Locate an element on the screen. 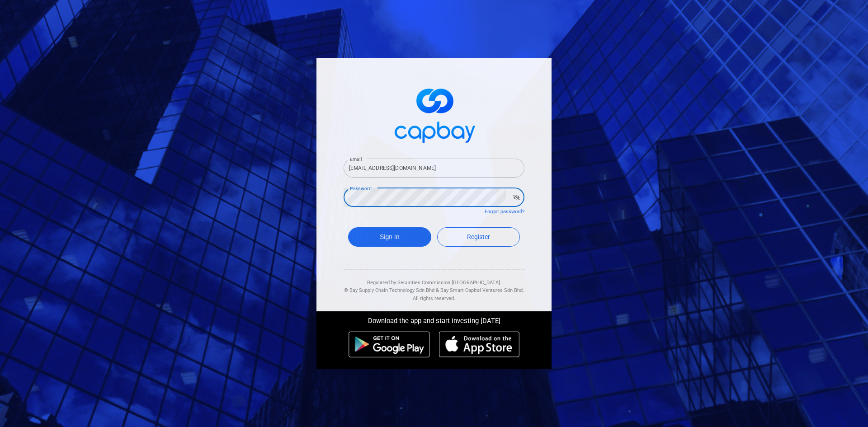 The width and height of the screenshot is (868, 427). span: © Bay Supply Chain Technology Sdn Bhd is located at coordinates (389, 290).